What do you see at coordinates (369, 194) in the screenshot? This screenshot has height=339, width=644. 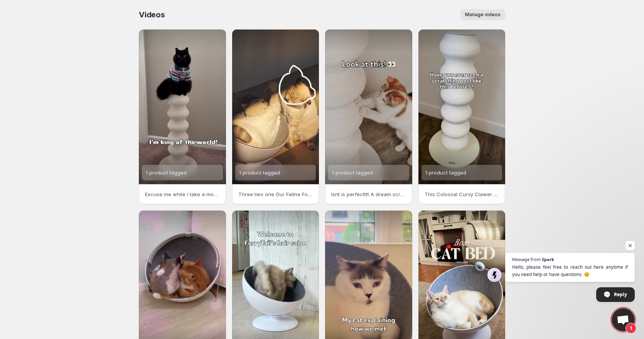 I see `p: Isnt is perfectttt A dream scratcher designed to satisfy even the fiercest claws FurryTailFun Fur...` at bounding box center [369, 194].